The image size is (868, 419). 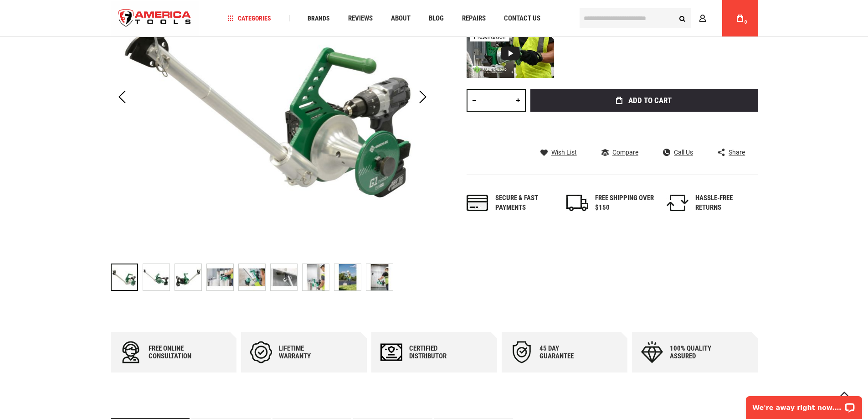 I want to click on a: About, so click(x=400, y=18).